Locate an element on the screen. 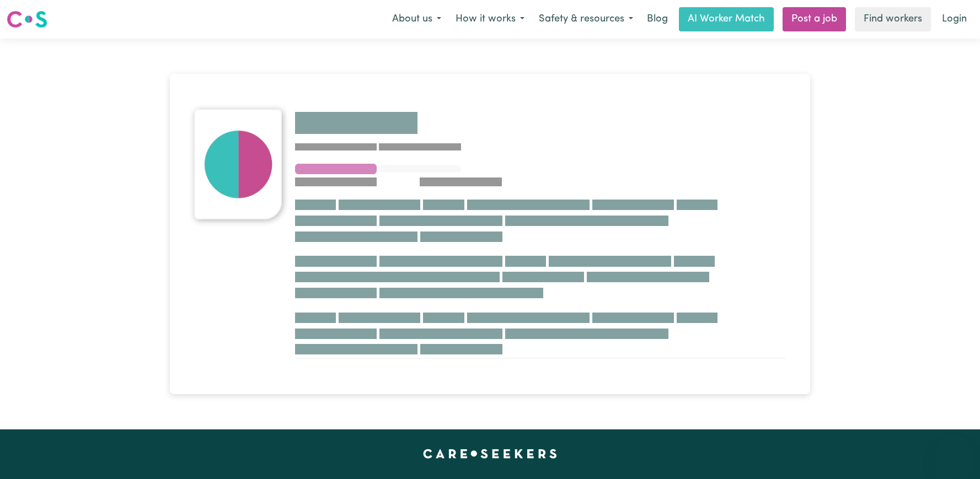 The image size is (980, 479). a: Find workers is located at coordinates (892, 19).